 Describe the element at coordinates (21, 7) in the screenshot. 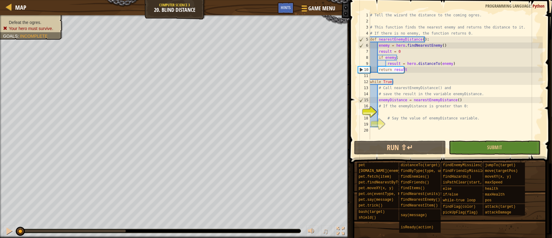

I see `span: Map` at that location.